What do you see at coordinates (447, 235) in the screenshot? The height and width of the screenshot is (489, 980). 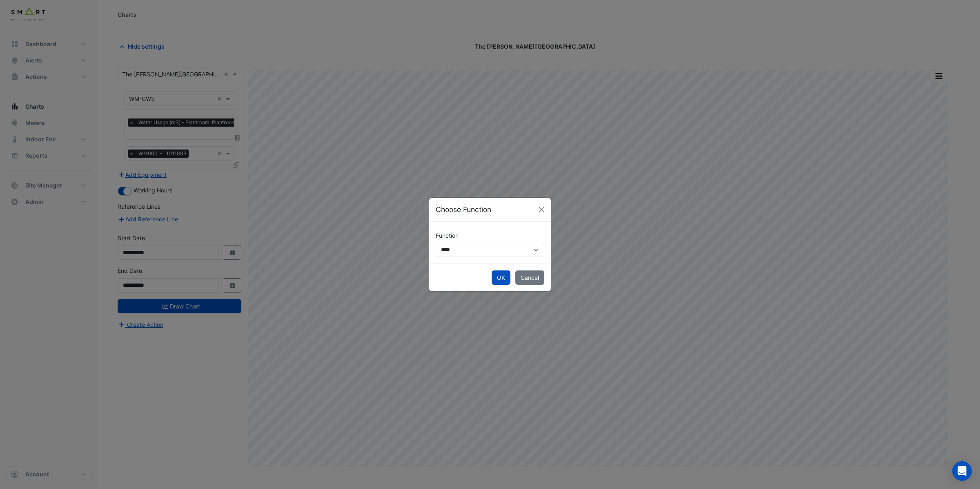 I see `label: Function` at bounding box center [447, 235].